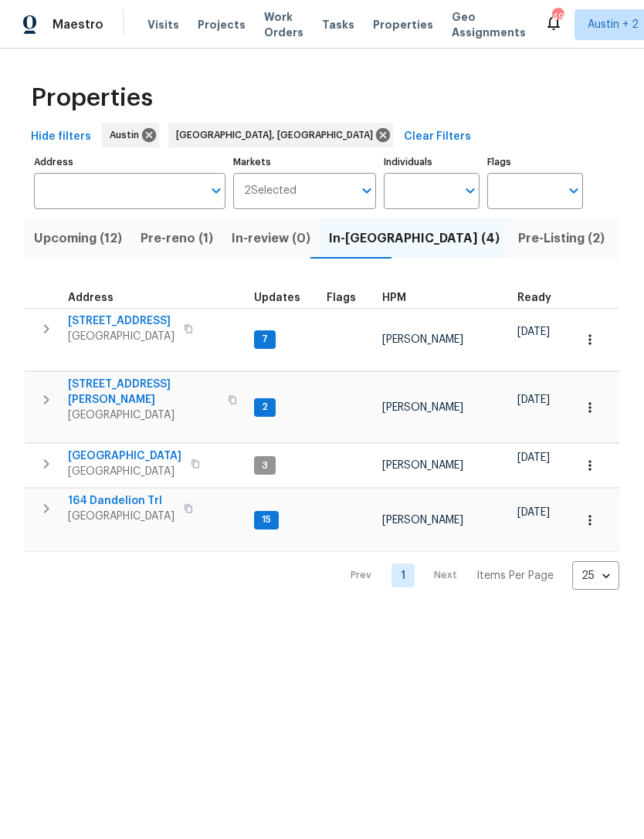  I want to click on span: HPM, so click(394, 298).